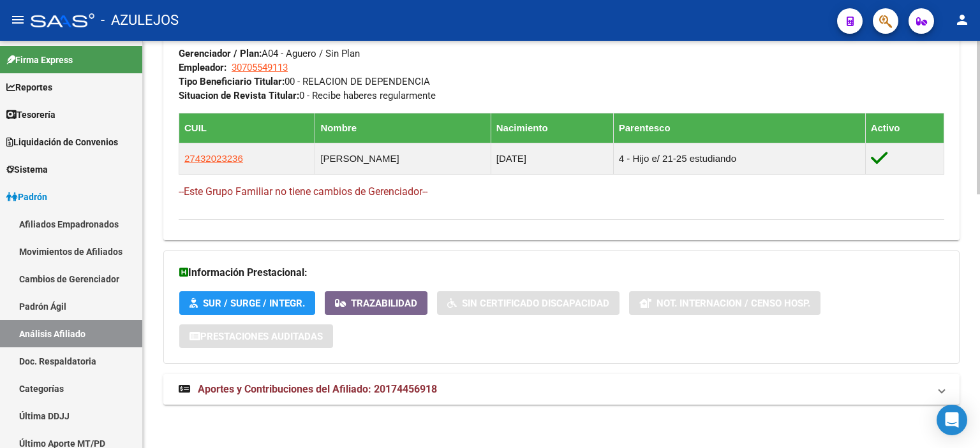  Describe the element at coordinates (260, 68) in the screenshot. I see `span: 30705549113` at that location.